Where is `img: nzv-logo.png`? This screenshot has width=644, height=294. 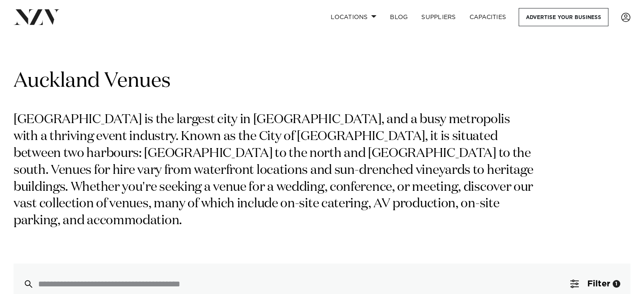
img: nzv-logo.png is located at coordinates (37, 17).